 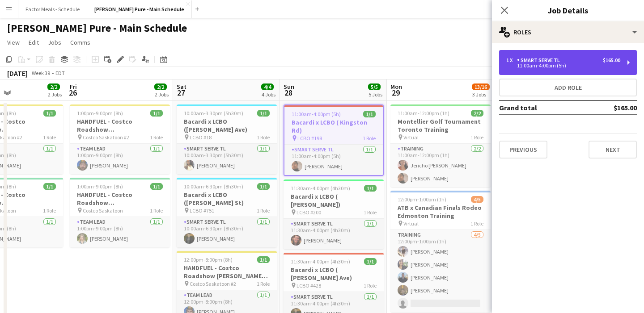 What do you see at coordinates (334, 140) in the screenshot?
I see `app-job-card: 11:00am-4:00pm (5h)1/1Bacardi x LCBO ( Kingston Rd) LCBO #1981 RoleSmart Serve TL1/111:00am-4:00p...` at bounding box center [334, 140].